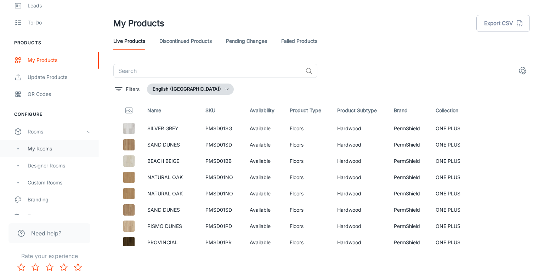  What do you see at coordinates (78, 267) in the screenshot?
I see `button: Rate 5 star` at bounding box center [78, 267].